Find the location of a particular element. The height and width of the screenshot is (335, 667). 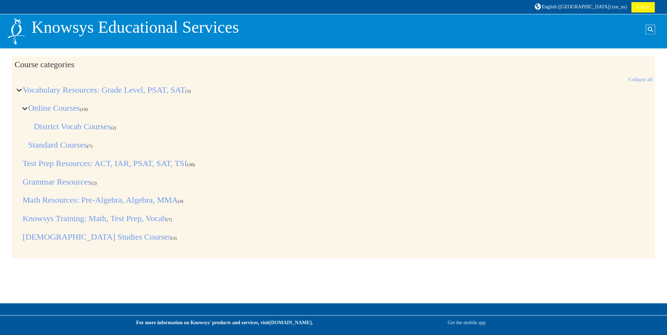

strong: For more information on Knowsys' products and services, visit . is located at coordinates (224, 323).